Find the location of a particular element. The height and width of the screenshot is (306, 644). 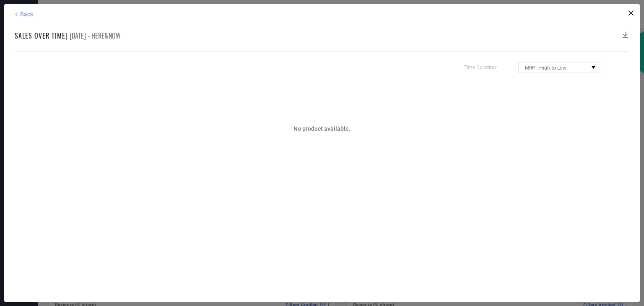

span: Time Duration: is located at coordinates (480, 67).